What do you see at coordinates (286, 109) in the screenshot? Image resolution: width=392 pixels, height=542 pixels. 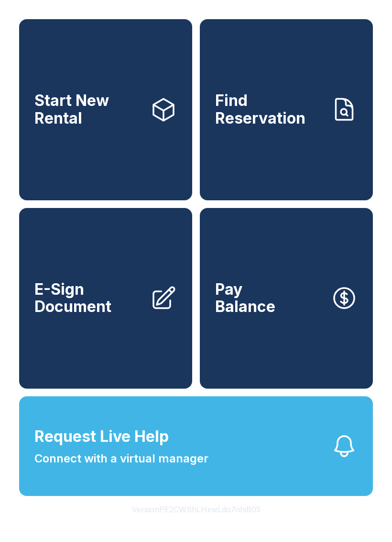 I see `a: Find Reservation` at bounding box center [286, 109].